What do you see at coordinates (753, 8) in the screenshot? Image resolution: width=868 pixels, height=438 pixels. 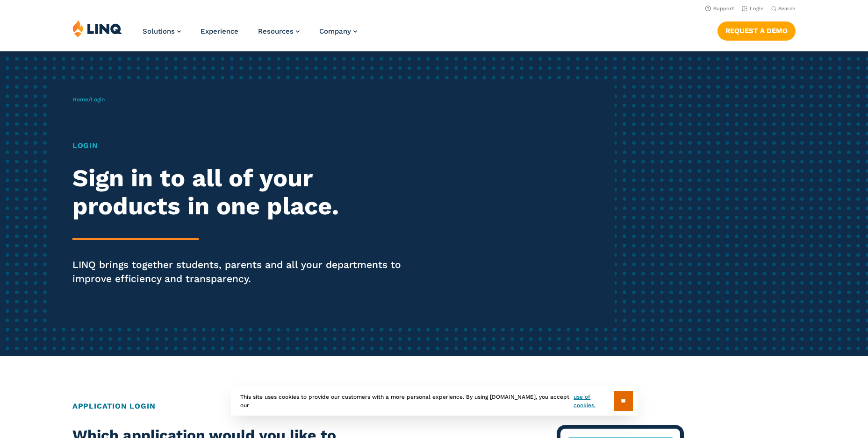 I see `a: Login` at bounding box center [753, 8].